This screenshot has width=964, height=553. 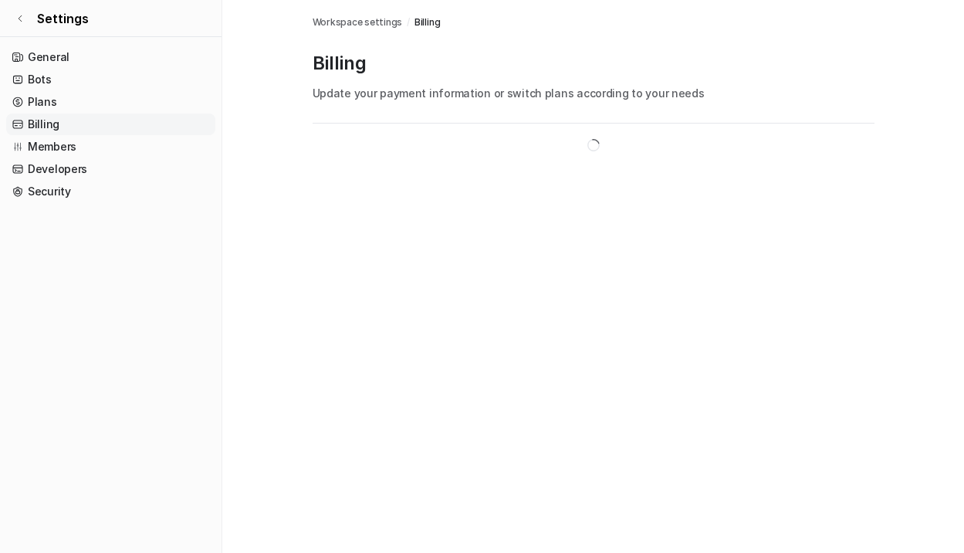 What do you see at coordinates (594, 93) in the screenshot?
I see `p: Update your payment information or switch plans according to your needs` at bounding box center [594, 93].